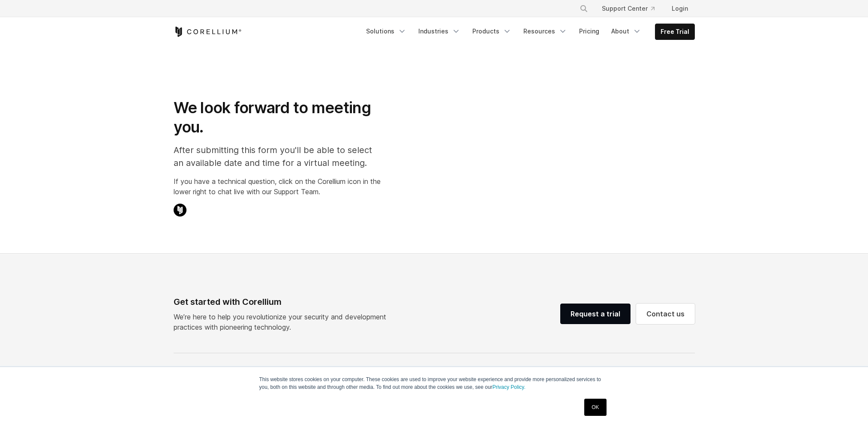 This screenshot has height=427, width=868. I want to click on p: This website stores cookies on your computer. These cookies are used to improve your website expe..., so click(434, 383).